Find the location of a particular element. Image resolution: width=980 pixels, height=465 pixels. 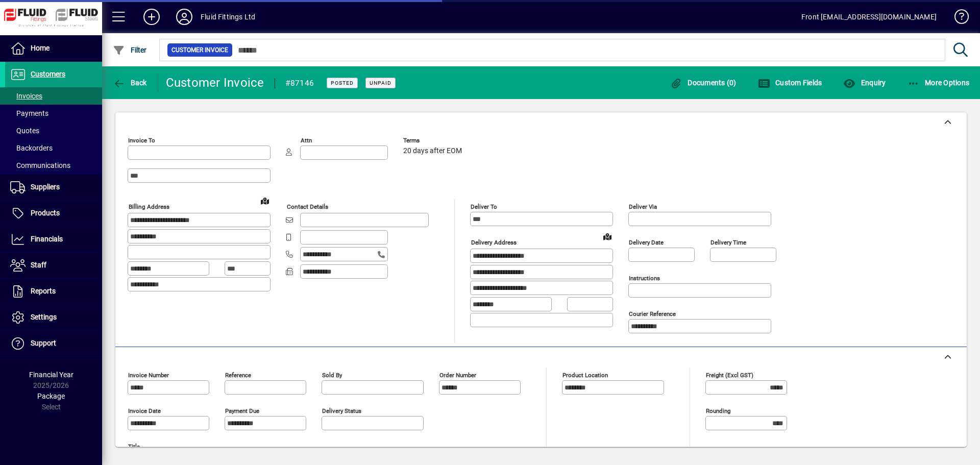

span: Customer Invoice is located at coordinates (199, 50).